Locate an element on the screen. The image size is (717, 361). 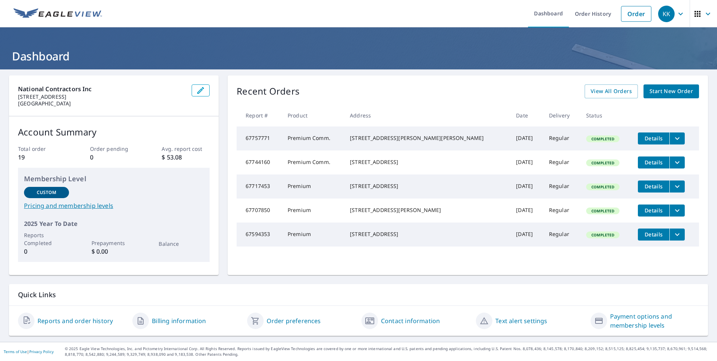
span: Start New Order is located at coordinates (671, 91).